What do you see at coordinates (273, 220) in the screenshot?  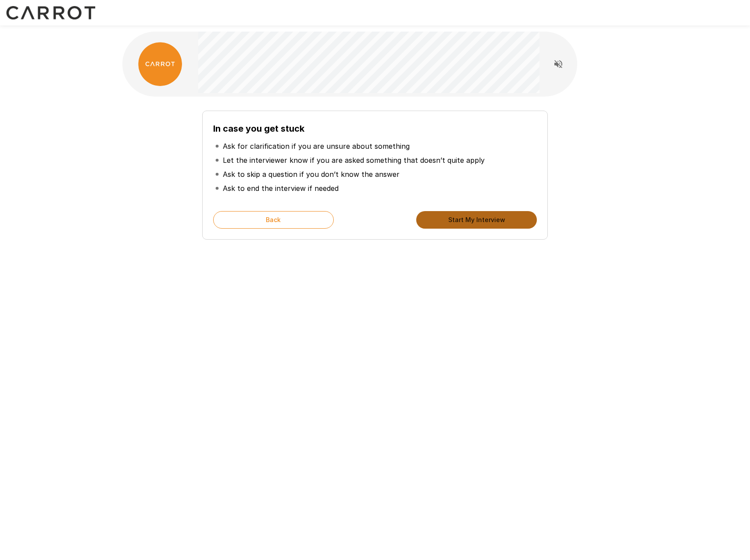 I see `button: Back` at bounding box center [273, 220].